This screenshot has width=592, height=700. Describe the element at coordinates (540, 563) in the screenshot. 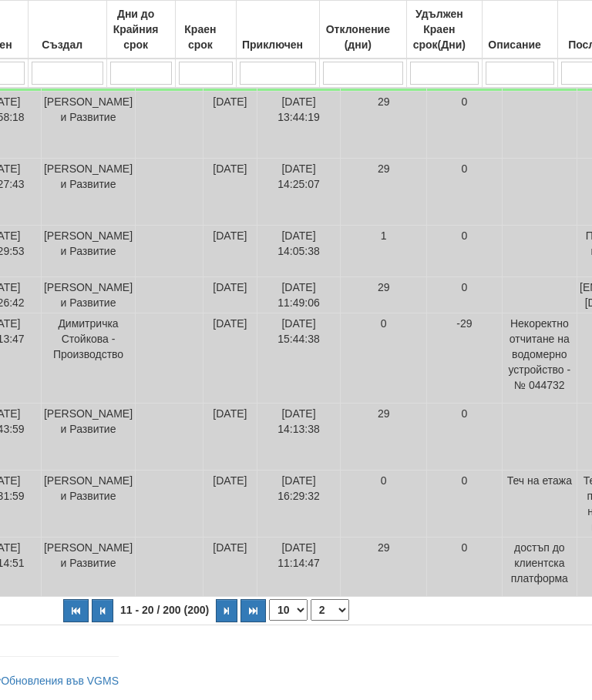

I see `p: достъп до клиентска платформа` at that location.